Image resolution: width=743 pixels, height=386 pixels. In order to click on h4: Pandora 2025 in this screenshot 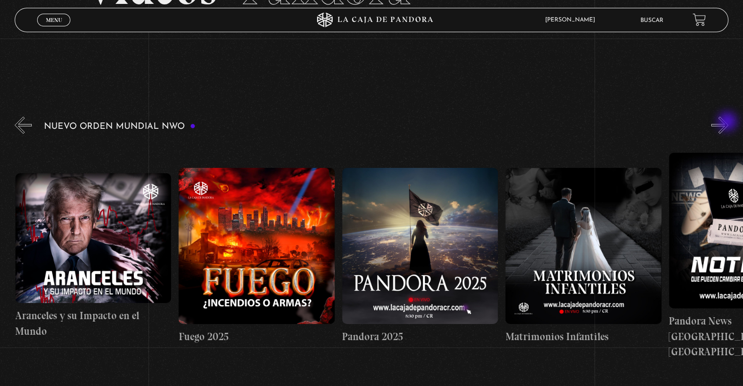, I will do `click(420, 337)`.